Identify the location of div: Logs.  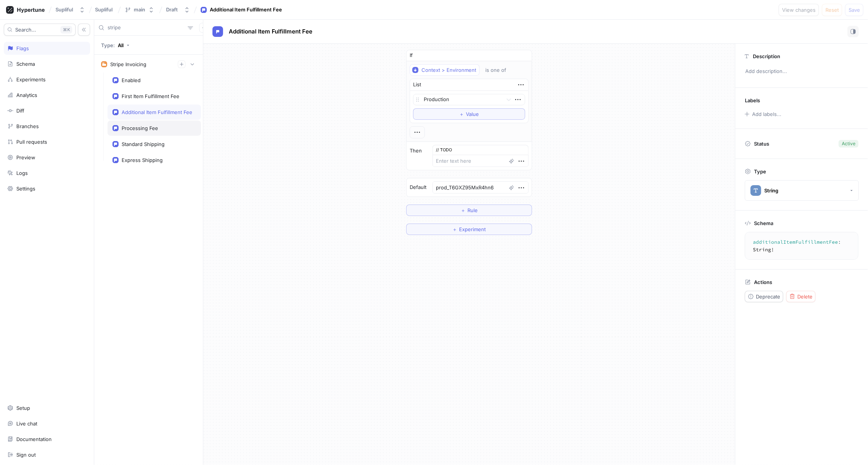
(22, 173).